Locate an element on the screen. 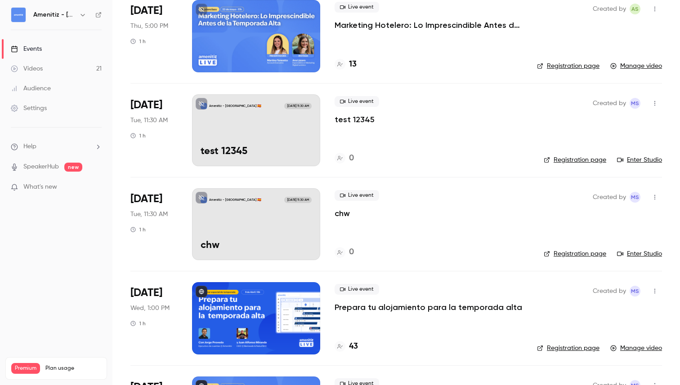 This screenshot has width=680, height=385. span: Thu, 5:00 PM is located at coordinates (149, 26).